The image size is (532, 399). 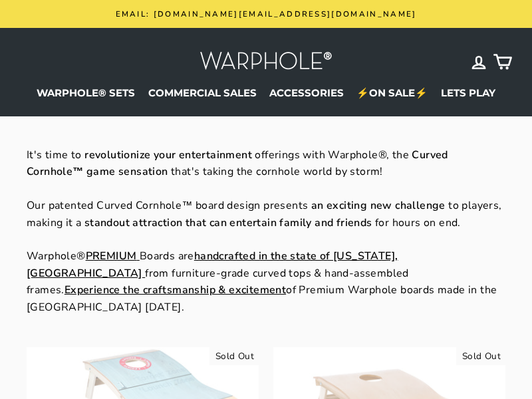 What do you see at coordinates (266, 282) in the screenshot?
I see `p: Warphole® Boards are from furniture-grade curved tops & hand-assembled frames. of Premium Warphol...` at bounding box center [266, 282].